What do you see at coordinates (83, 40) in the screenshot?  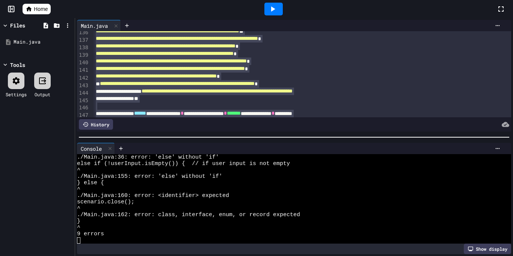 I see `div: 137` at bounding box center [83, 40].